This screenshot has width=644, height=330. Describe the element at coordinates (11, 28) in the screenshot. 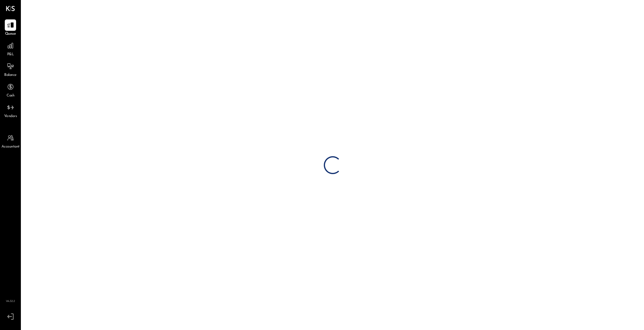

I see `a: Queue` at that location.